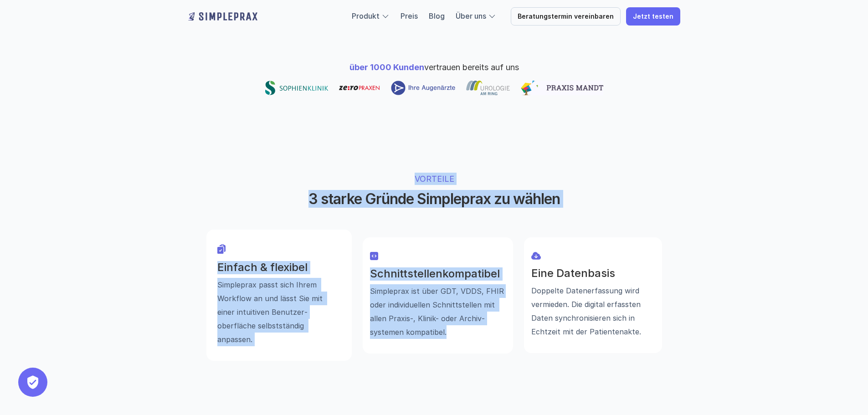 The image size is (868, 415). I want to click on a: Blog, so click(436, 16).